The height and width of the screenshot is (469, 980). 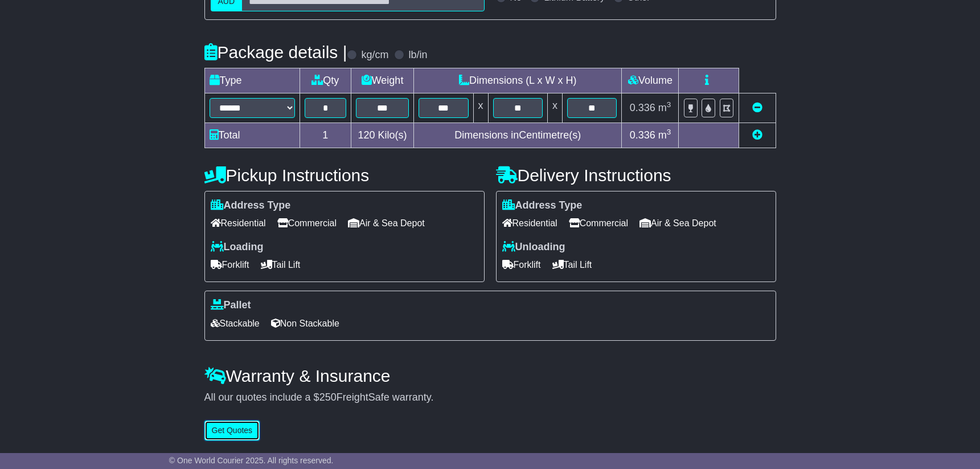 I want to click on span: © One World Courier 2025. All rights reserved., so click(x=251, y=460).